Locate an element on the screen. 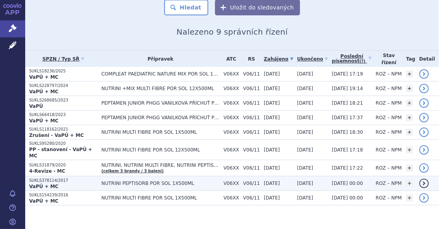 The height and width of the screenshot is (229, 439). p: SUKLS66418/2023 is located at coordinates (63, 115).